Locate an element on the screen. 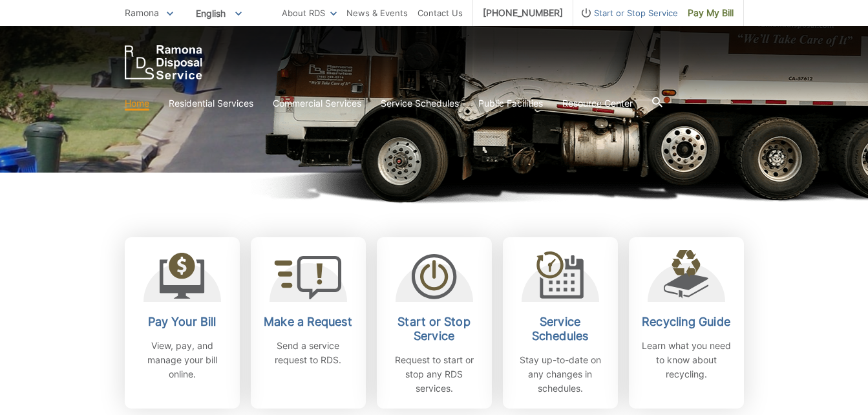 The width and height of the screenshot is (868, 415). a: Make a Request Send a service request to RDS. is located at coordinates (308, 322).